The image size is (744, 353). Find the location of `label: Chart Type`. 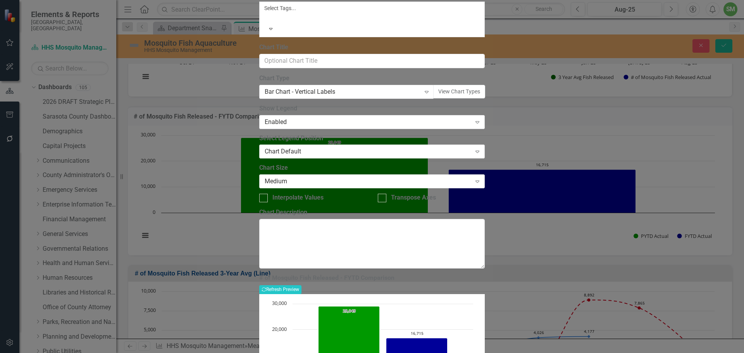

label: Chart Type is located at coordinates (372, 78).